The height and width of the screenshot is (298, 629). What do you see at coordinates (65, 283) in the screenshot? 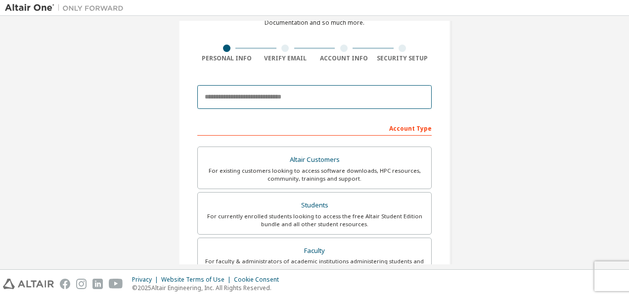
I see `img: facebook.svg` at bounding box center [65, 283].